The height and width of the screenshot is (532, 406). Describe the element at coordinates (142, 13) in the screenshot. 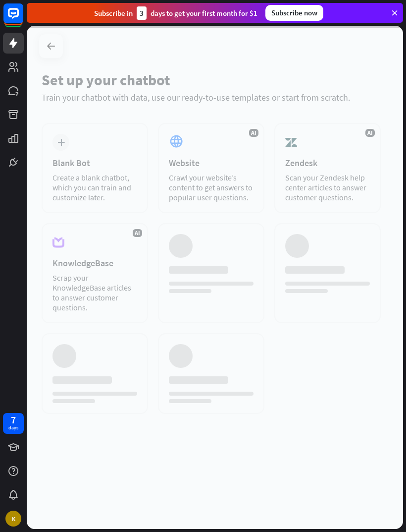

I see `div: 3` at that location.